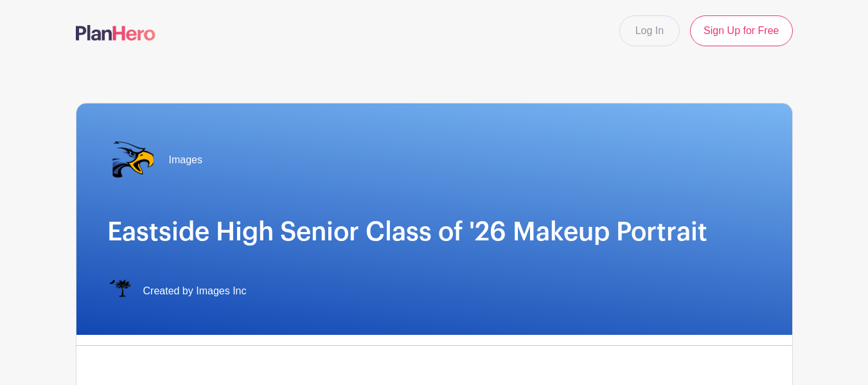 This screenshot has width=868, height=385. I want to click on span: Images, so click(186, 160).